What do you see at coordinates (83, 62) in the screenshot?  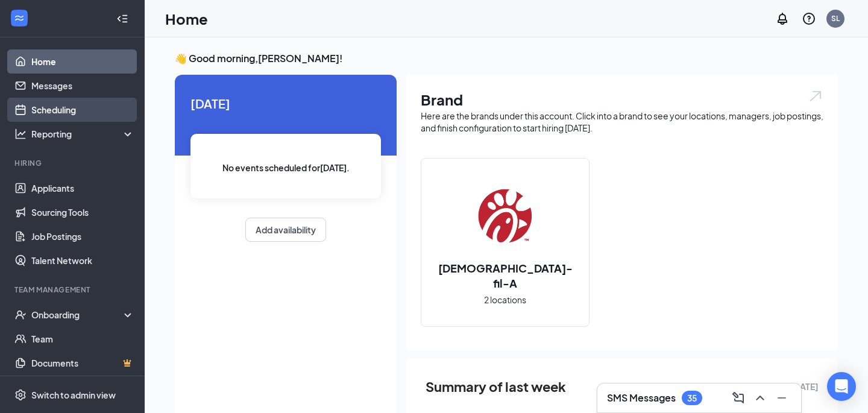 I see `a: Home` at bounding box center [83, 62].